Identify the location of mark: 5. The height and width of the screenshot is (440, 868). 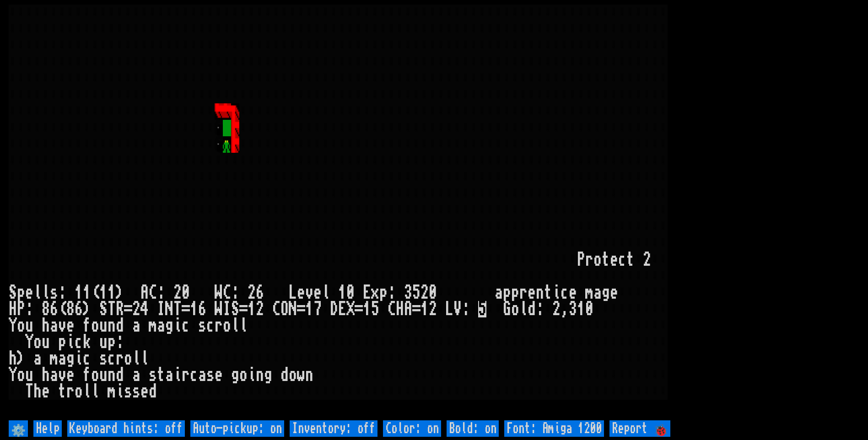
(482, 309).